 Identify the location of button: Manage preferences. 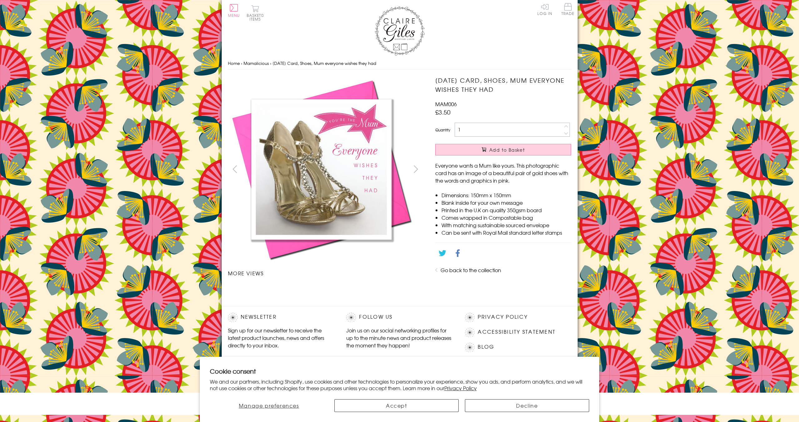
(269, 406).